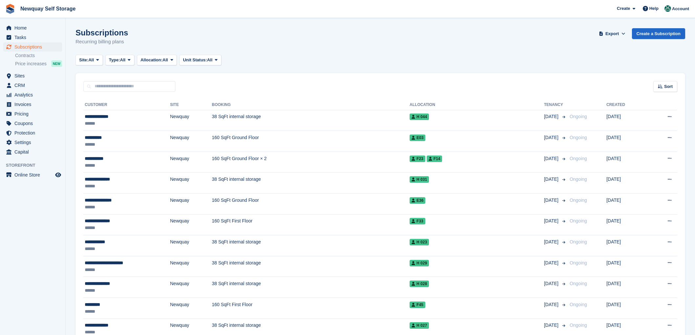 The height and width of the screenshot is (335, 695). What do you see at coordinates (311, 105) in the screenshot?
I see `th: Booking` at bounding box center [311, 105].